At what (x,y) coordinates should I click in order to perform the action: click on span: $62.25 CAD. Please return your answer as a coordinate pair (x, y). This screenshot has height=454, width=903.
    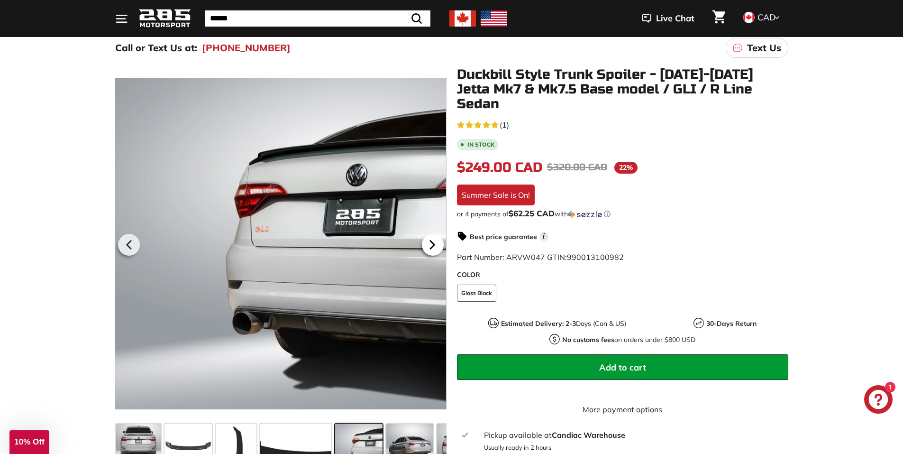
    Looking at the image, I should click on (532, 213).